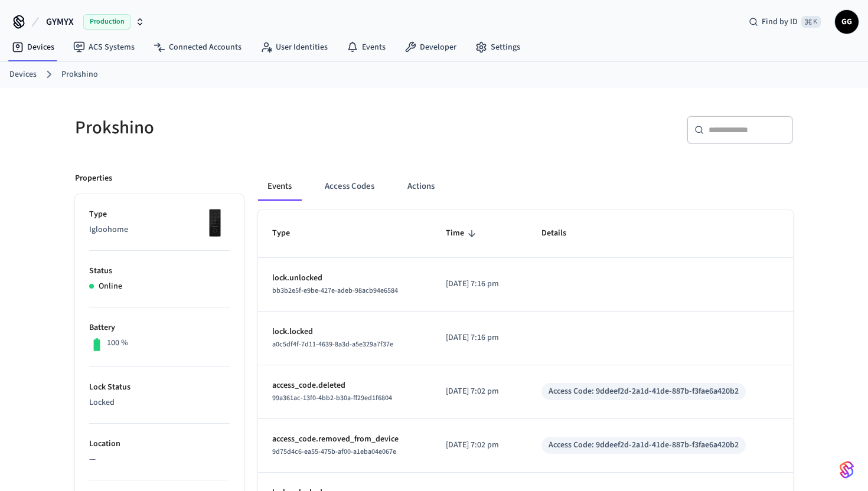 The image size is (868, 491). I want to click on p: Properties, so click(93, 179).